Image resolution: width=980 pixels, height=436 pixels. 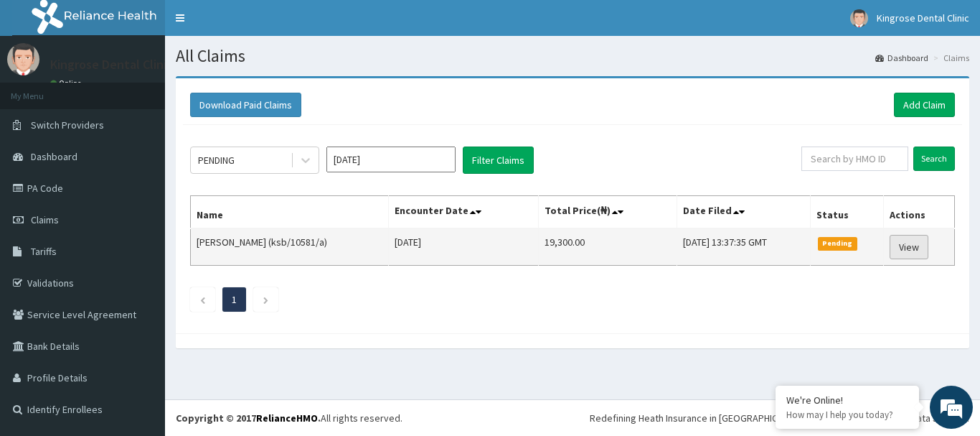 I want to click on a: Previous page, so click(x=203, y=300).